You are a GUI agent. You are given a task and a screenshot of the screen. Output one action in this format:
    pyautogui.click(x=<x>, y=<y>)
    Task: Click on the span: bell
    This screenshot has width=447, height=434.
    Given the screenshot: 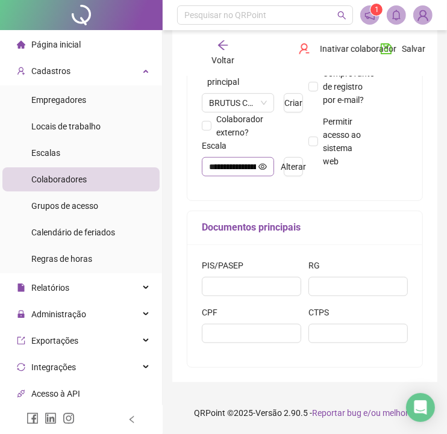 What is the action you would take?
    pyautogui.click(x=396, y=15)
    